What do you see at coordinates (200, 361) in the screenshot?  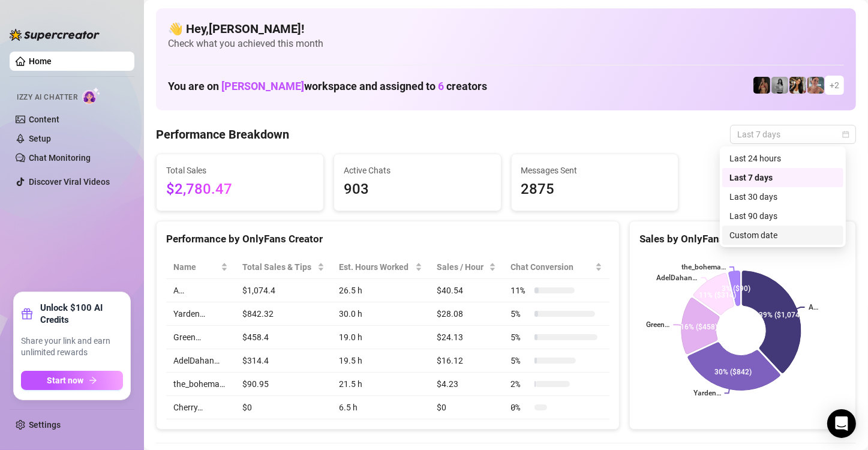 I see `td: AdelDahan…` at bounding box center [200, 361].